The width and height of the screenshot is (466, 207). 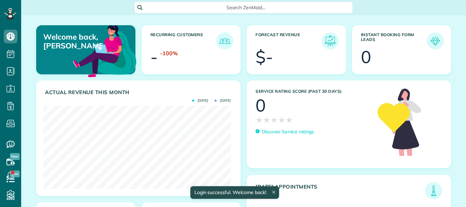 I want to click on h3: Recurring Customers, so click(x=183, y=41).